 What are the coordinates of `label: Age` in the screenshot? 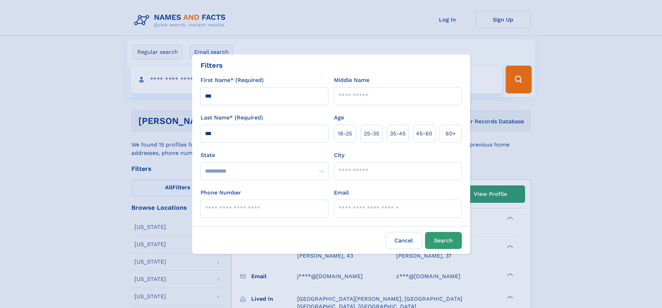 It's located at (339, 118).